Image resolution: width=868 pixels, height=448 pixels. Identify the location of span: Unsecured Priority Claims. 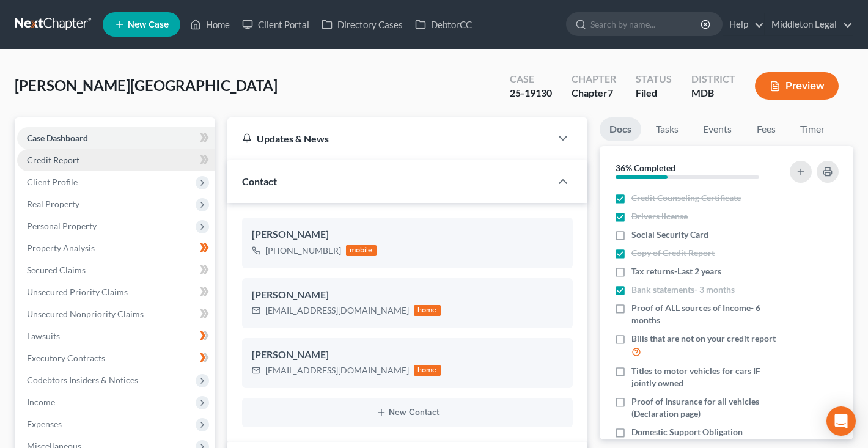
(77, 292).